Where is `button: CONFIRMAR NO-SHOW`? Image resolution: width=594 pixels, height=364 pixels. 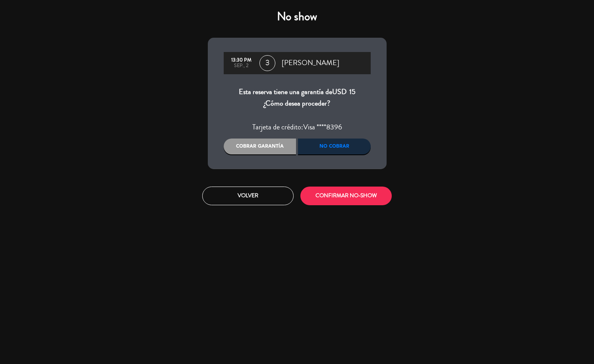
button: CONFIRMAR NO-SHOW is located at coordinates (346, 196).